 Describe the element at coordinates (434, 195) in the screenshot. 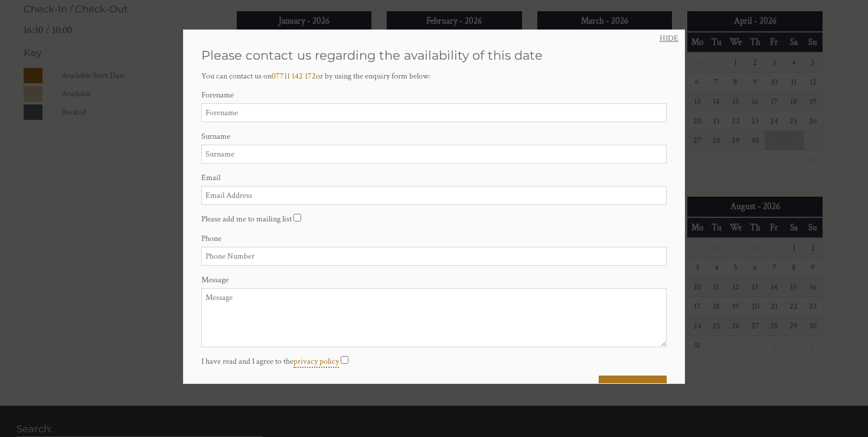

I see `input: Email Address` at that location.